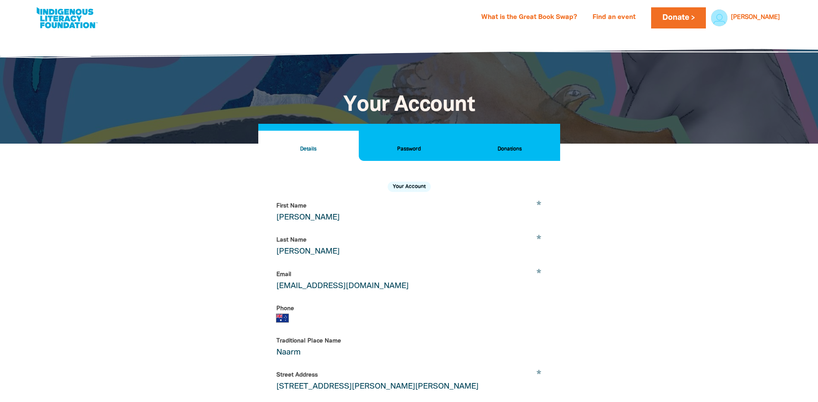 This screenshot has height=402, width=818. Describe the element at coordinates (409, 187) in the screenshot. I see `h2: Your Account` at that location.